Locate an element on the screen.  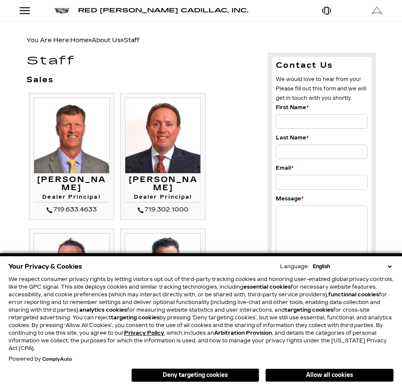
label: Message is located at coordinates (289, 199).